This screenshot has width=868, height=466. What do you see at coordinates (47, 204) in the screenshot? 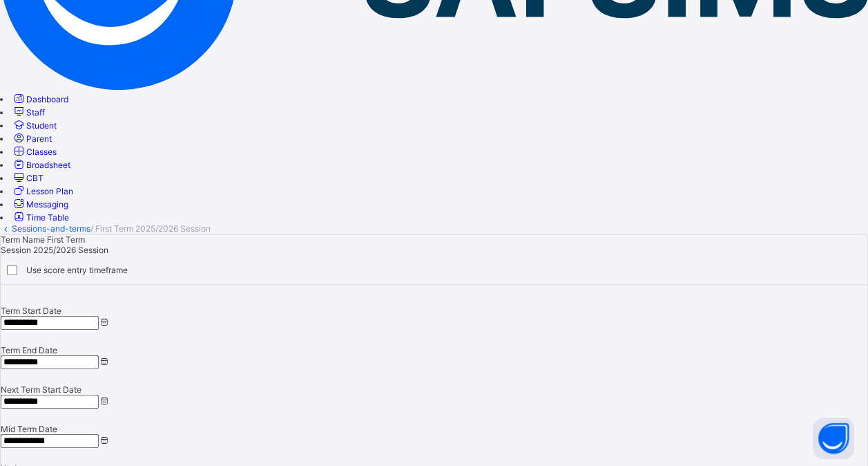
I see `span: Messaging` at bounding box center [47, 204].